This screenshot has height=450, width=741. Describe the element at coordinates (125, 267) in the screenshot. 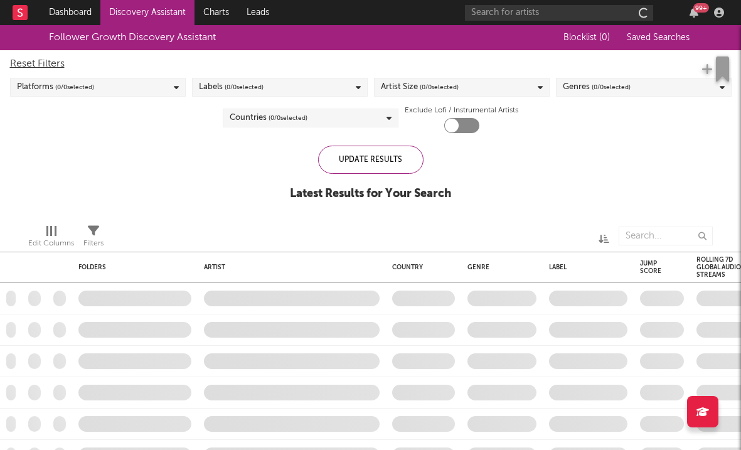

I see `div: Folders` at that location.